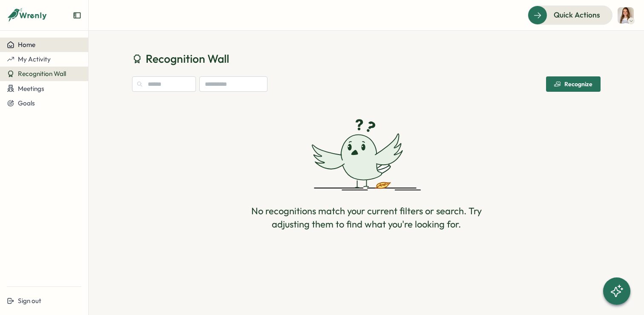 This screenshot has width=644, height=315. What do you see at coordinates (626, 15) in the screenshot?
I see `img: Katelyn Work` at bounding box center [626, 15].